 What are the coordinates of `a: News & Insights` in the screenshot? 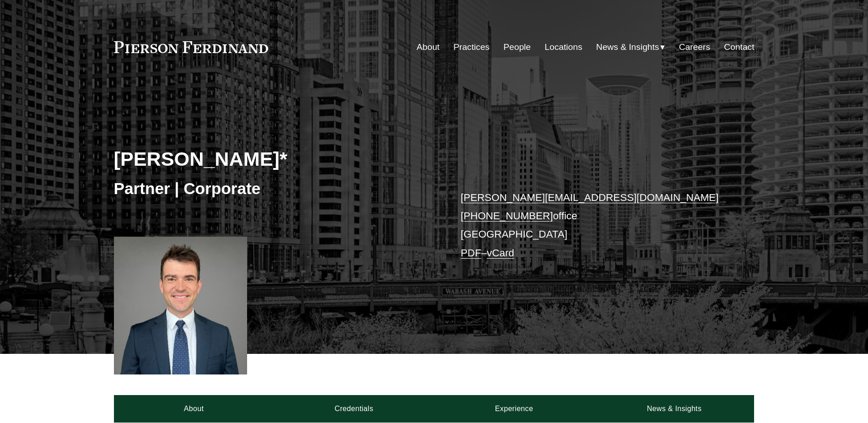 It's located at (674, 408).